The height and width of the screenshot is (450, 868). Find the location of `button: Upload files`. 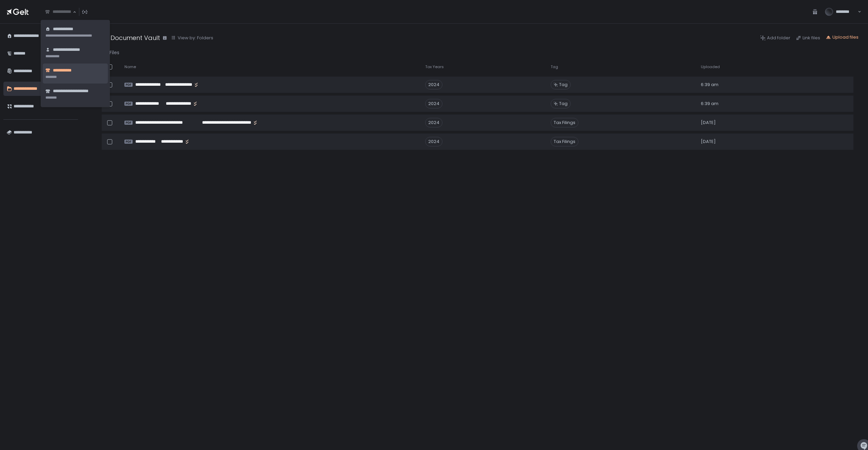

button: Upload files is located at coordinates (842, 37).